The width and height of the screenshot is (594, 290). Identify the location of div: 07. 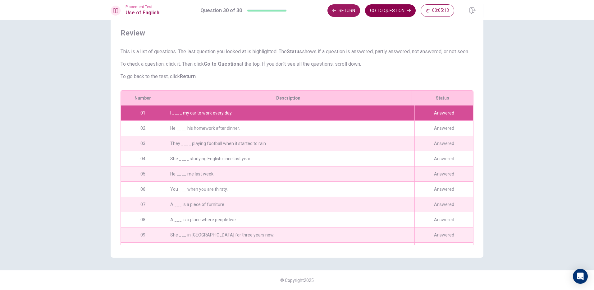
(143, 204).